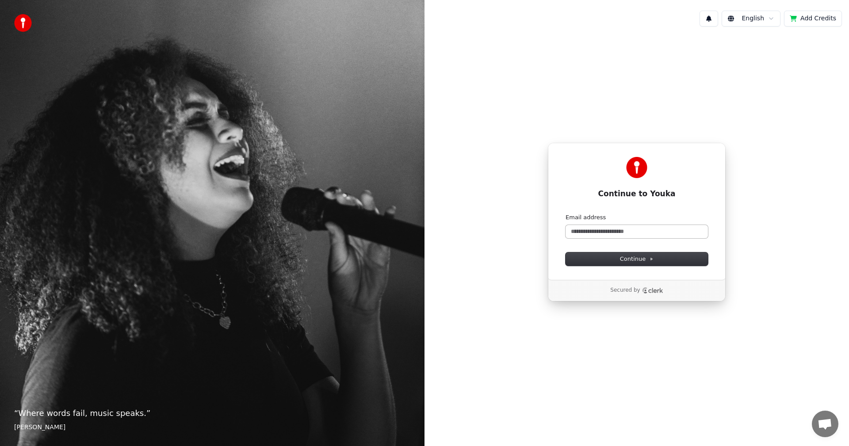 Image resolution: width=849 pixels, height=446 pixels. I want to click on p: “ Where words fail, music speaks. ”, so click(212, 413).